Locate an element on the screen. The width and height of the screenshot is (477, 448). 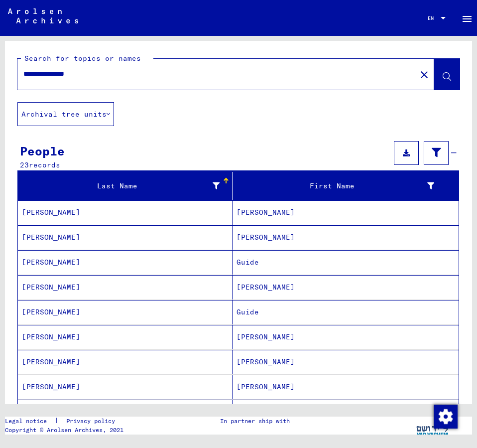
p: In partner ship with is located at coordinates (255, 421).